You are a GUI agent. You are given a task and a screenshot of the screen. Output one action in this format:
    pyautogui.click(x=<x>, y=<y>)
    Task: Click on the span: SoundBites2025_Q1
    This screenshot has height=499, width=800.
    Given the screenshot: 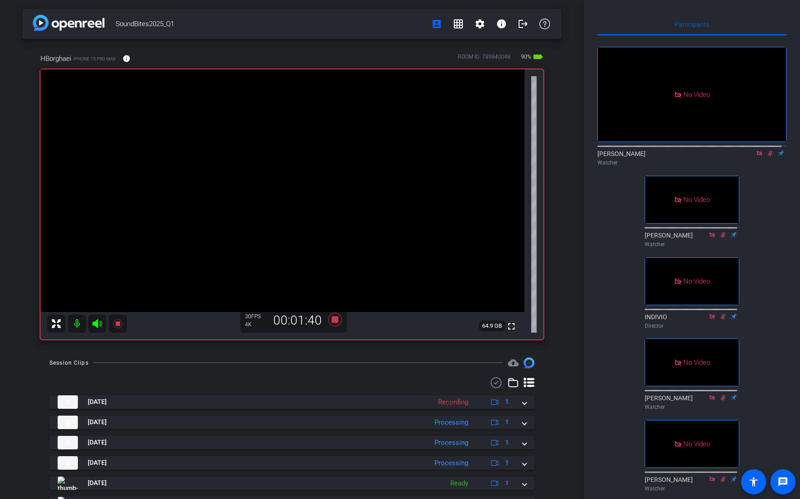 What is the action you would take?
    pyautogui.click(x=271, y=24)
    